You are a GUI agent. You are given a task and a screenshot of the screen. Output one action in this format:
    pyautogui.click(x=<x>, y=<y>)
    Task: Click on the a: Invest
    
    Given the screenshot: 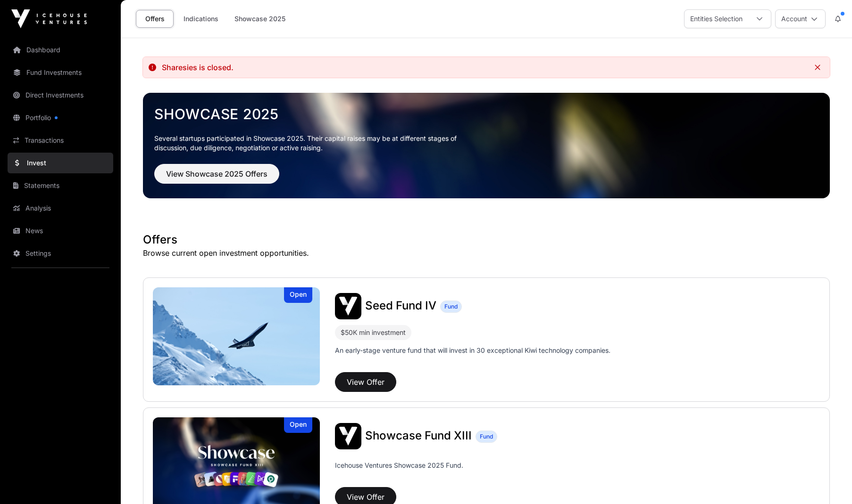 What is the action you would take?
    pyautogui.click(x=61, y=163)
    